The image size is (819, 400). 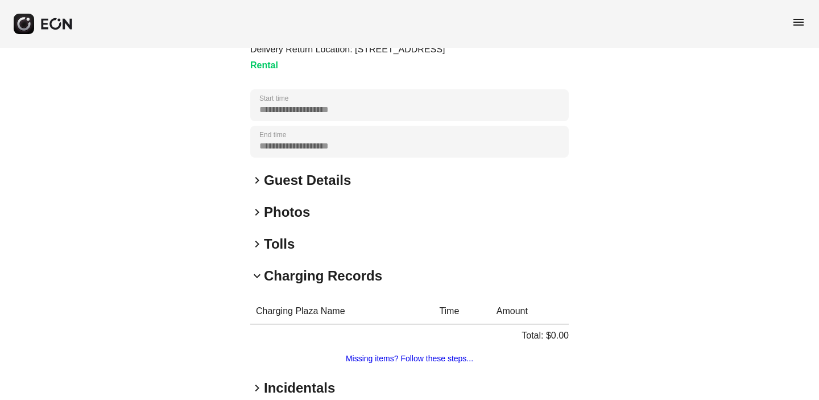 What do you see at coordinates (799, 22) in the screenshot?
I see `span: menu` at bounding box center [799, 22].